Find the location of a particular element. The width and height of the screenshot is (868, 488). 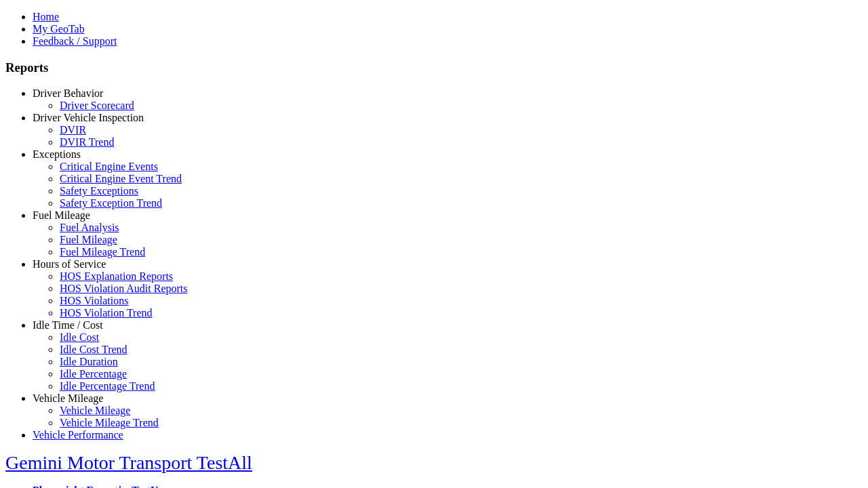

a: Fuel Analysis is located at coordinates (89, 227).